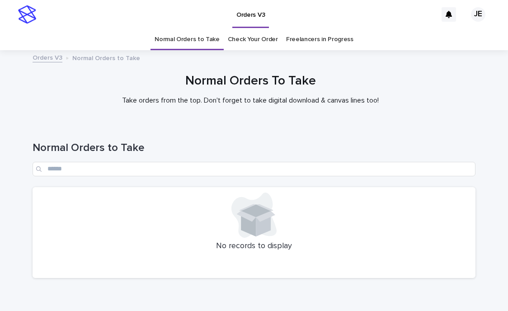 The image size is (508, 311). I want to click on img: stacker-logo-s-only.png, so click(27, 14).